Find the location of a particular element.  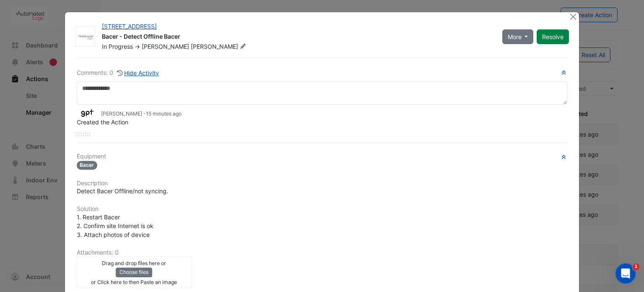

h6: Equipment is located at coordinates (322, 156).